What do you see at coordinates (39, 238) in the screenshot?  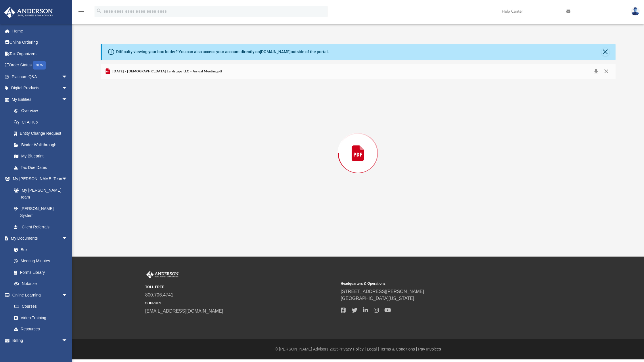 I see `a: My Documentsarrow_drop_down` at bounding box center [39, 238].